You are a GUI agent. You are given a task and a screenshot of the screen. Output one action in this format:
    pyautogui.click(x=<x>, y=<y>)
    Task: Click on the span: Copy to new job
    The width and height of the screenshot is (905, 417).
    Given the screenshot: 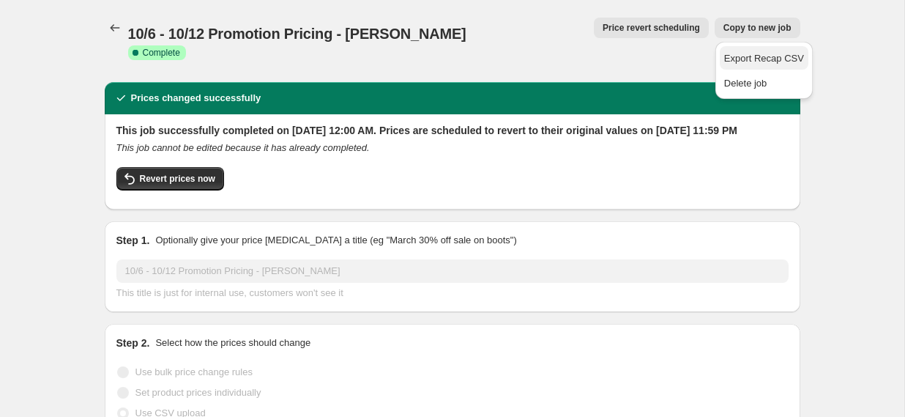 What is the action you would take?
    pyautogui.click(x=757, y=28)
    